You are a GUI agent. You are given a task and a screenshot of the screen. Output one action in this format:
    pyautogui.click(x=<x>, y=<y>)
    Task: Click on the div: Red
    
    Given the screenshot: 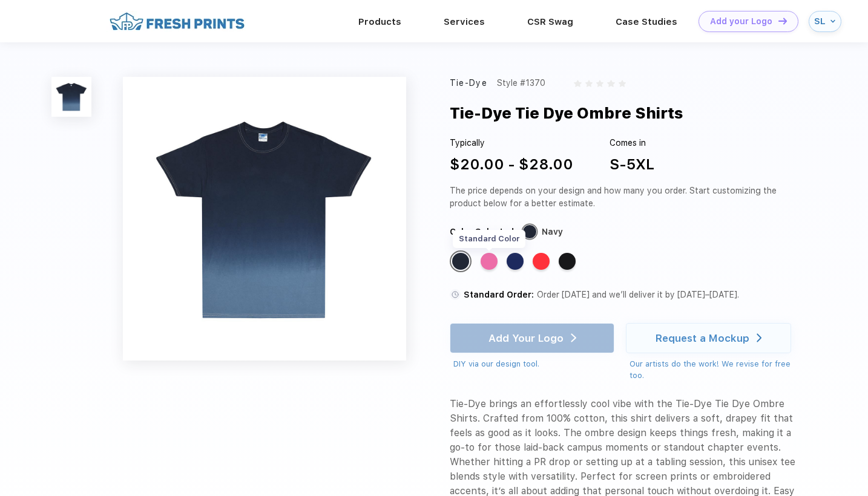 What is the action you would take?
    pyautogui.click(x=541, y=261)
    